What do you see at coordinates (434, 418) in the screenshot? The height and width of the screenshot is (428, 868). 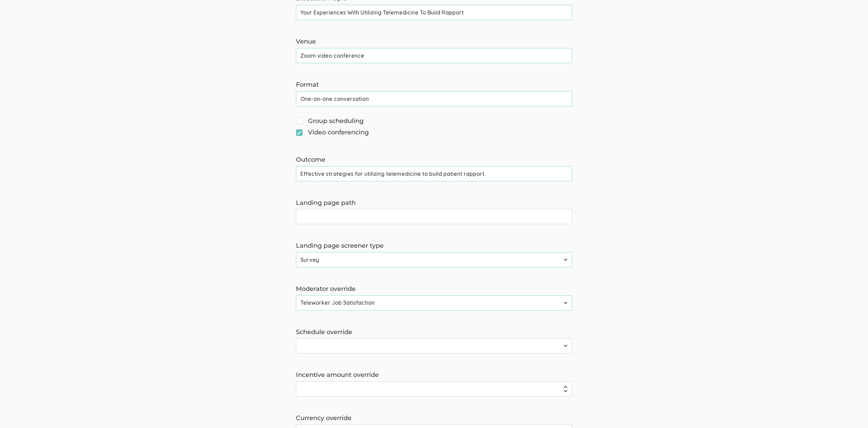 I see `label: Currency override` at bounding box center [434, 418].